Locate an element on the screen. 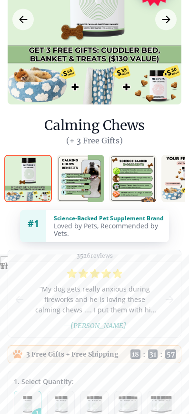  div: Loved by Pets, Recommended by Vets. is located at coordinates (109, 230).